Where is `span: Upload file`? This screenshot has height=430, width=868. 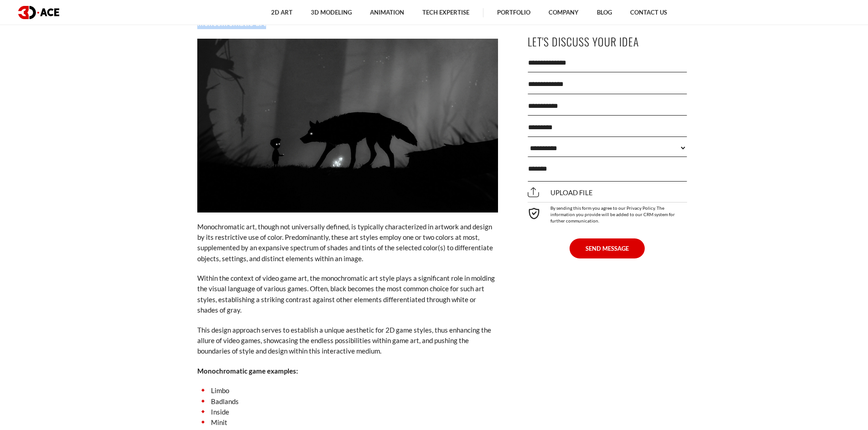 span: Upload file is located at coordinates (560, 193).